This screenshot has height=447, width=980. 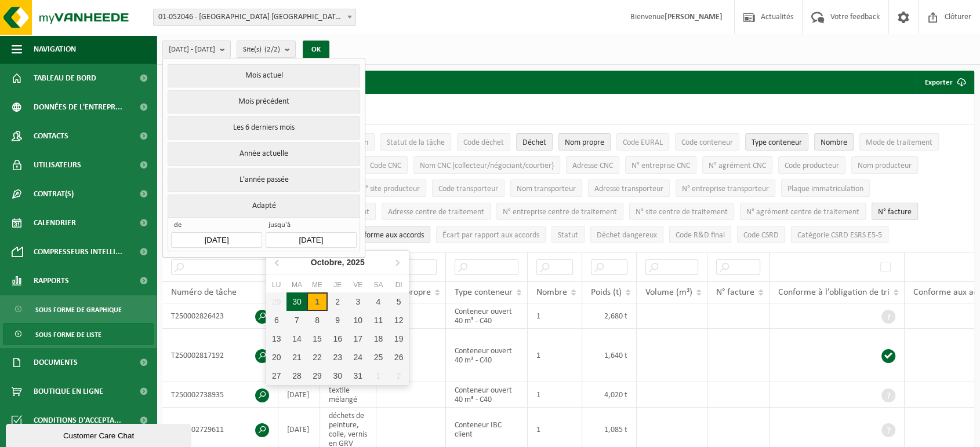 What do you see at coordinates (316, 302) in the screenshot?
I see `div: 1` at bounding box center [316, 302].